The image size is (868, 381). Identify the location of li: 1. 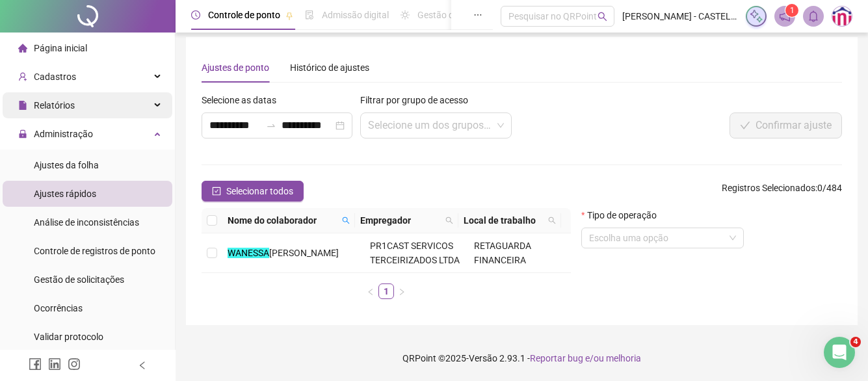
(386, 291).